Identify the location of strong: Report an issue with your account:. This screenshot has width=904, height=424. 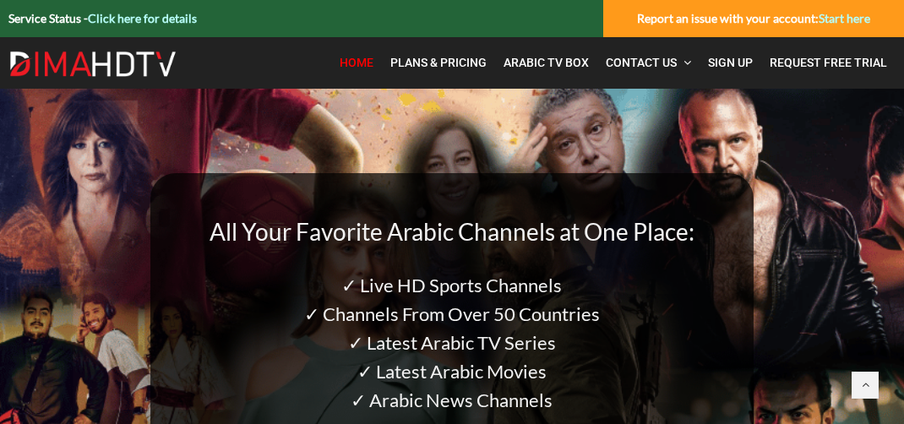
(754, 18).